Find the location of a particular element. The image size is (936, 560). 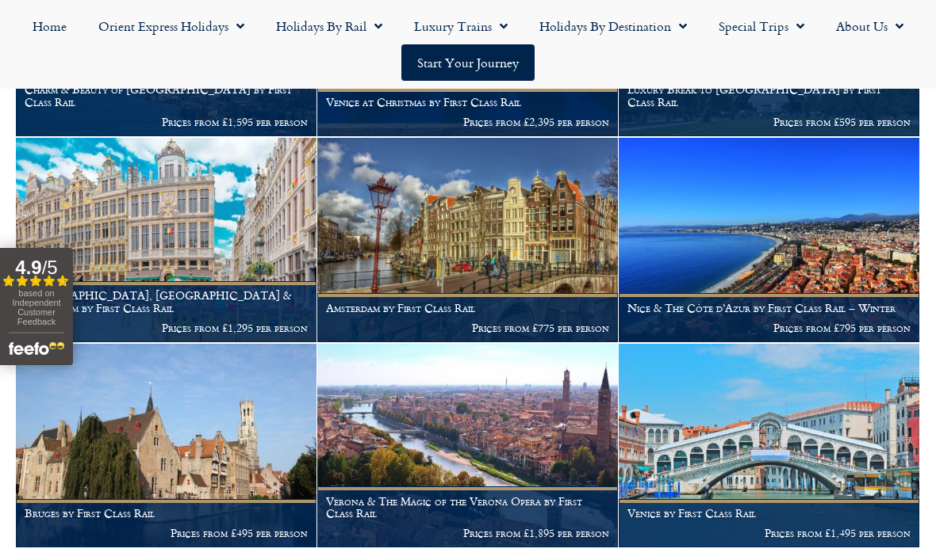

h1: Bruges by First Class Rail is located at coordinates (166, 513).